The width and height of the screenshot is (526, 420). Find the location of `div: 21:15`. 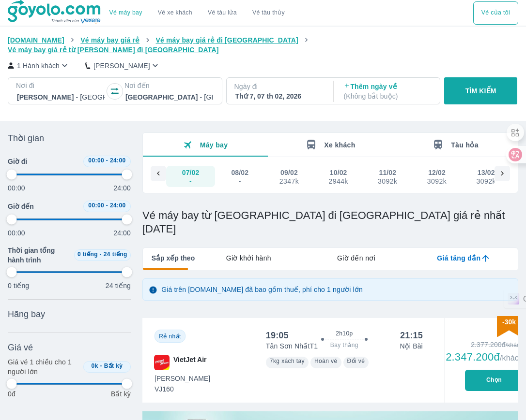

div: 21:15 is located at coordinates (411, 336).